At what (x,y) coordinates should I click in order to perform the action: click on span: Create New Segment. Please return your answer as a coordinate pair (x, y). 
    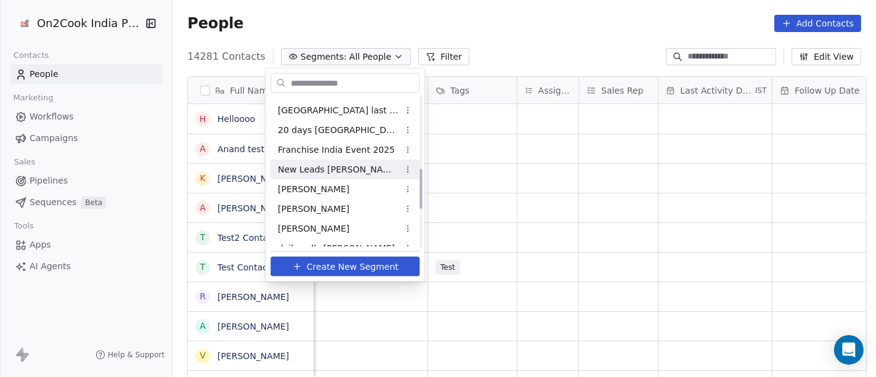
    Looking at the image, I should click on (352, 266).